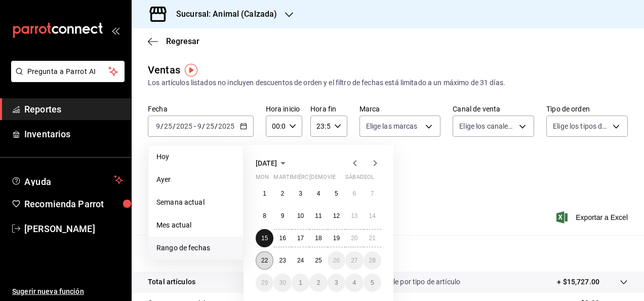  I want to click on abbr: septiembre 8, 2025, so click(264, 216).